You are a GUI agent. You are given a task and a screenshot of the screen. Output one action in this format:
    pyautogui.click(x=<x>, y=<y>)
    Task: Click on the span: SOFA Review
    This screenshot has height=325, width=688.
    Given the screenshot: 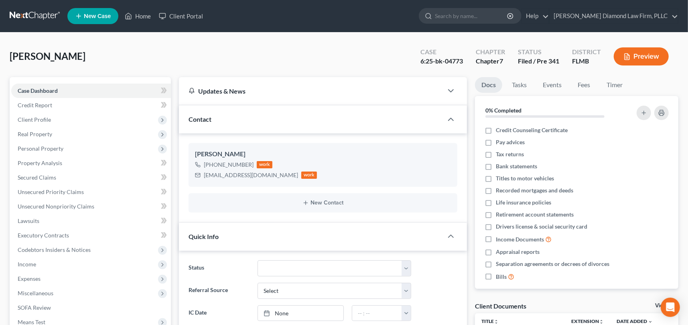 What is the action you would take?
    pyautogui.click(x=34, y=307)
    